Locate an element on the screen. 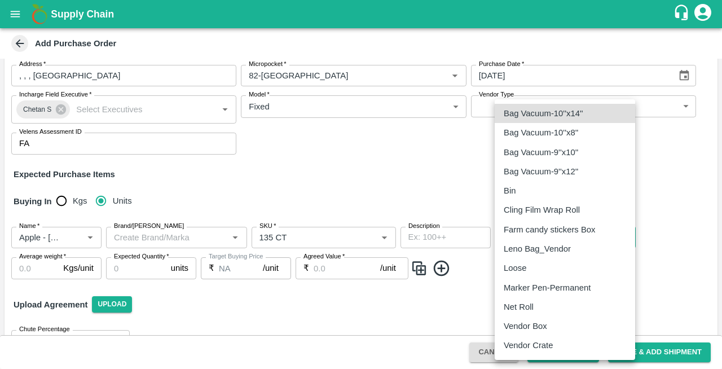 Image resolution: width=722 pixels, height=369 pixels. p: Vendor Box is located at coordinates (525, 326).